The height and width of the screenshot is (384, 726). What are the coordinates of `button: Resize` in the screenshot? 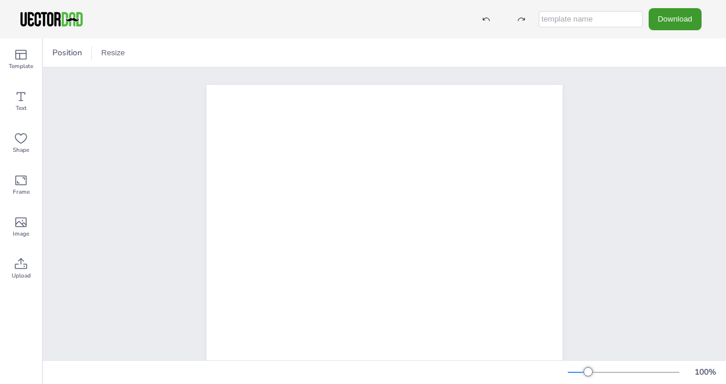 It's located at (113, 53).